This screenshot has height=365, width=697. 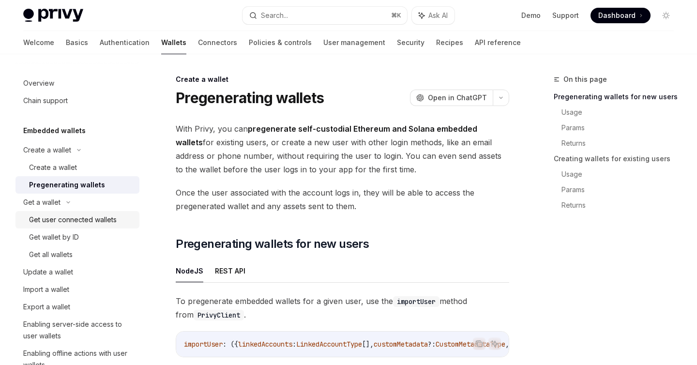 What do you see at coordinates (230, 271) in the screenshot?
I see `button: REST API` at bounding box center [230, 271].